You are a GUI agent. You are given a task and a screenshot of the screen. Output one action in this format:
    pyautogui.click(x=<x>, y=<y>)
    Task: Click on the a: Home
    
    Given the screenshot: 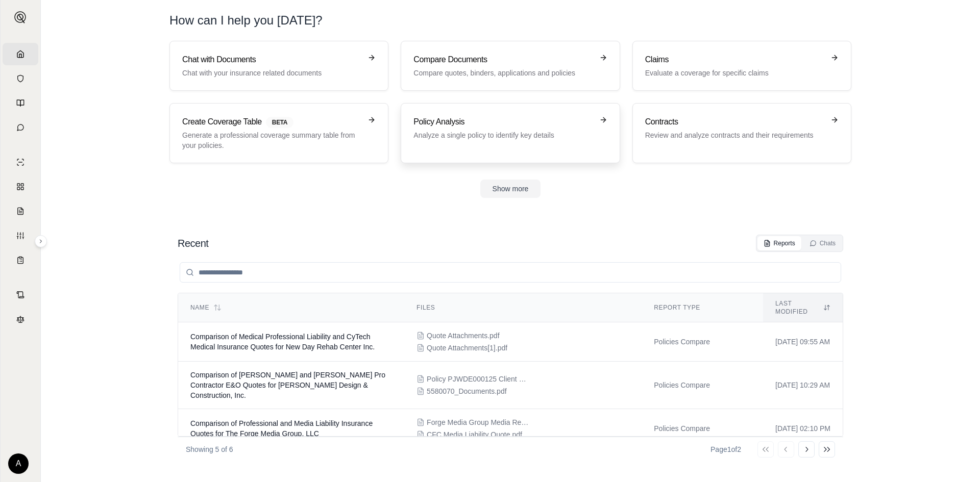 What is the action you would take?
    pyautogui.click(x=21, y=54)
    